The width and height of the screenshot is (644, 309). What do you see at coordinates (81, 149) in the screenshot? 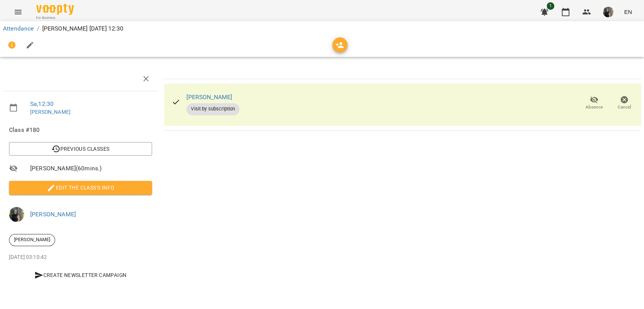
I see `button: Previous Classes` at bounding box center [81, 149].